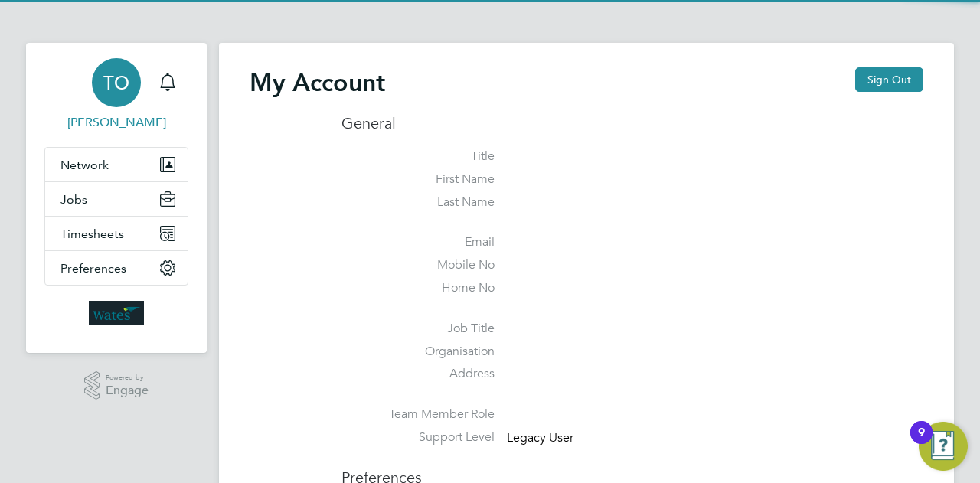 Image resolution: width=980 pixels, height=483 pixels. I want to click on button: Sign Out, so click(889, 80).